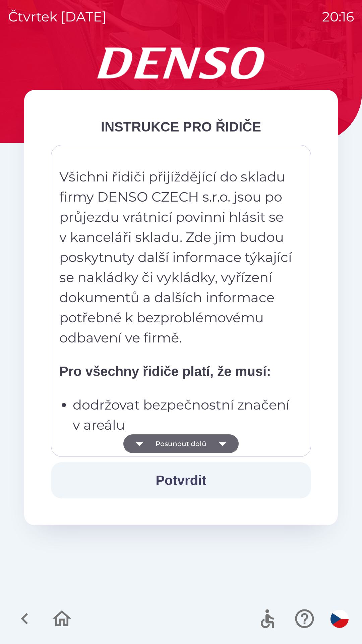 This screenshot has width=362, height=644. Describe the element at coordinates (181, 127) in the screenshot. I see `div: INSTRUKCE PRO ŘIDIČE` at that location.